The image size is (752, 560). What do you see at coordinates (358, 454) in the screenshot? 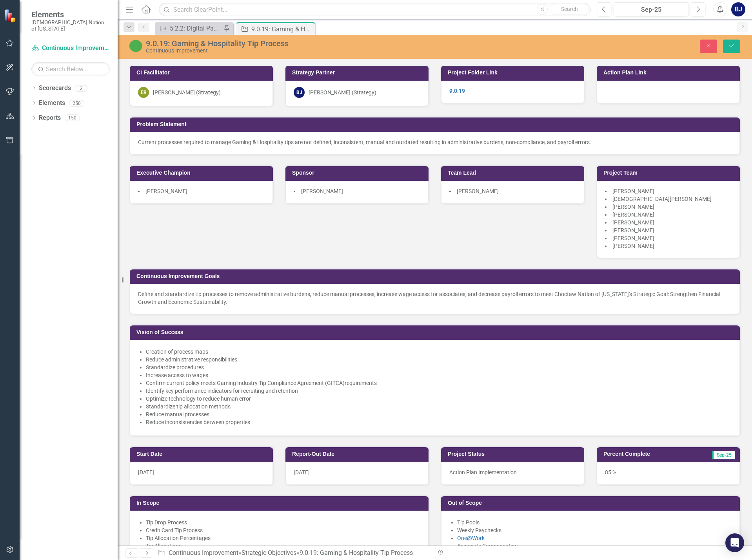
I see `h3: Report-Out Date` at bounding box center [358, 454].